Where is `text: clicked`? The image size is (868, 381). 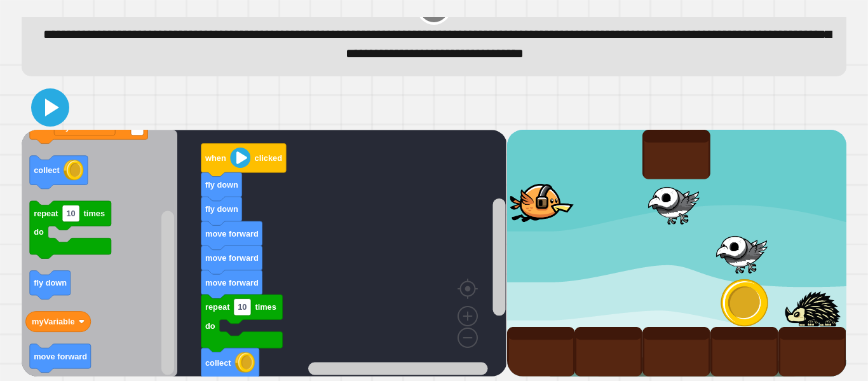
text: clicked is located at coordinates (268, 157).